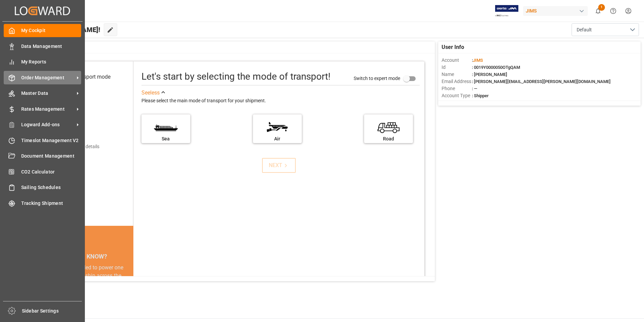 This screenshot has height=322, width=644. I want to click on span: My Reports, so click(51, 62).